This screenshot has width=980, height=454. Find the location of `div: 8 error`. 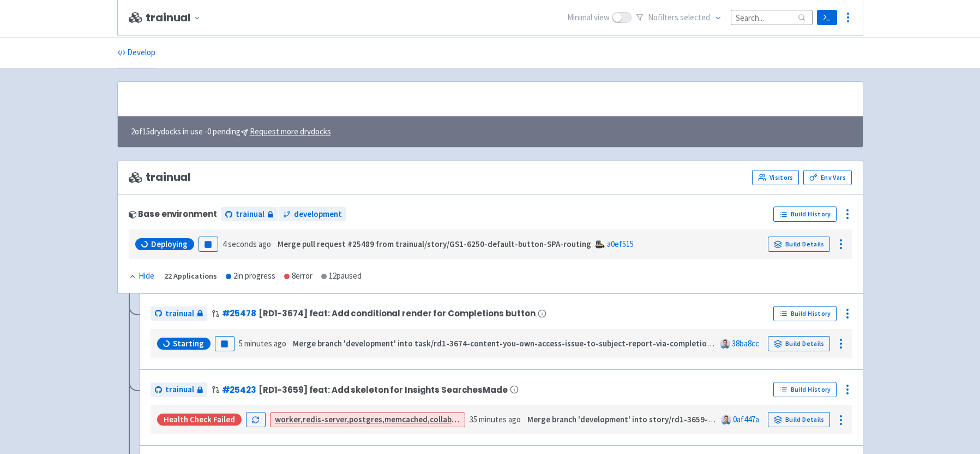

div: 8 error is located at coordinates (298, 276).